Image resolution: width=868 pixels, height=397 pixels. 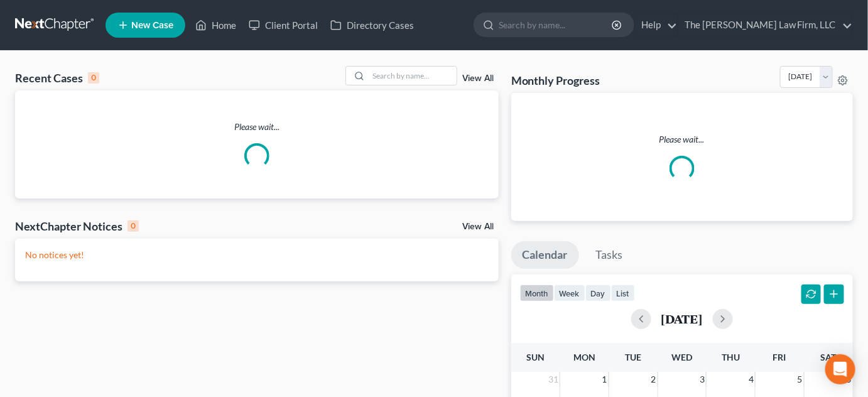 What do you see at coordinates (598, 293) in the screenshot?
I see `button: day` at bounding box center [598, 293].